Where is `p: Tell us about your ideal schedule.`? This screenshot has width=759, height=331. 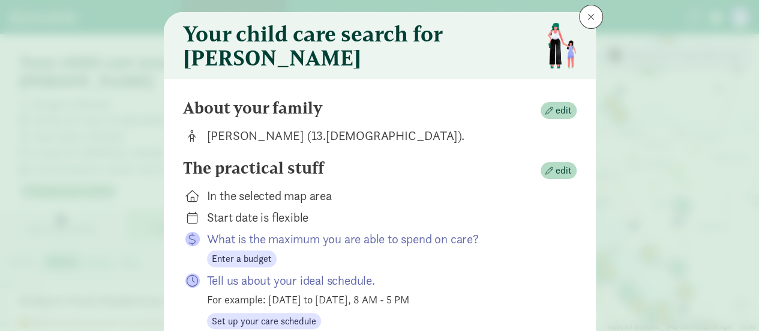 p: Tell us about your ideal schedule. is located at coordinates (382, 280).